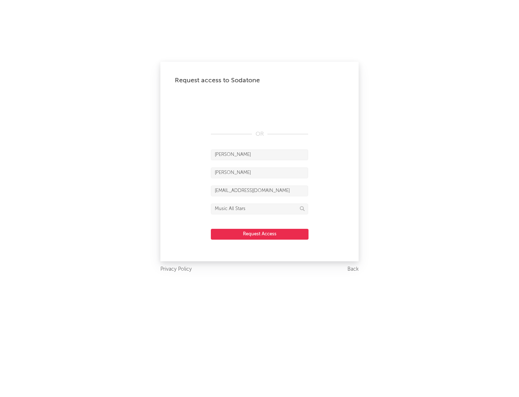 The image size is (519, 397). What do you see at coordinates (260, 134) in the screenshot?
I see `div: OR` at bounding box center [260, 134].